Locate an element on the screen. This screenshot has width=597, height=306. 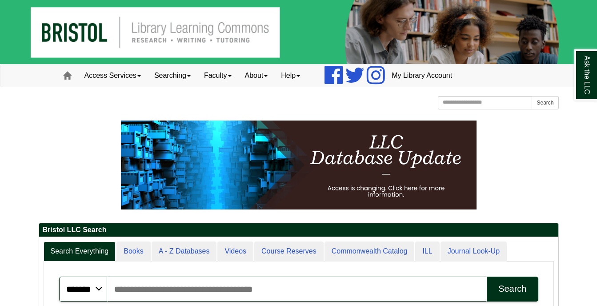
a: Commonwealth Catalog is located at coordinates (369, 251).